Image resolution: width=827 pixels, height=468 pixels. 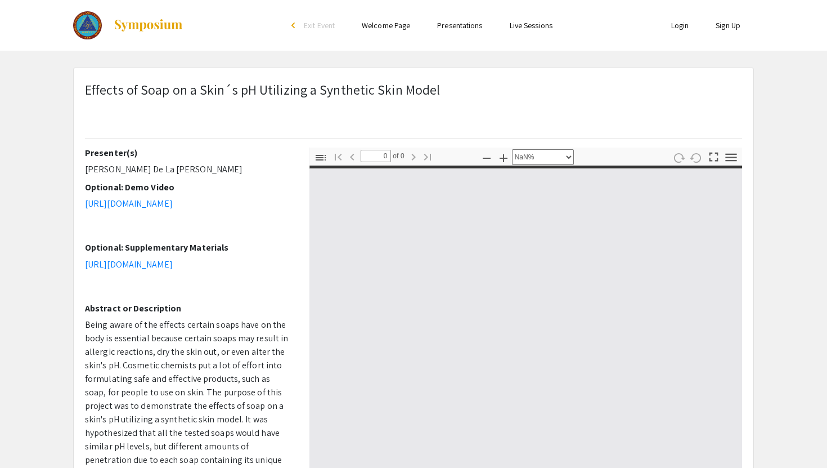 What do you see at coordinates (352, 156) in the screenshot?
I see `button: Previous Page` at bounding box center [352, 156].